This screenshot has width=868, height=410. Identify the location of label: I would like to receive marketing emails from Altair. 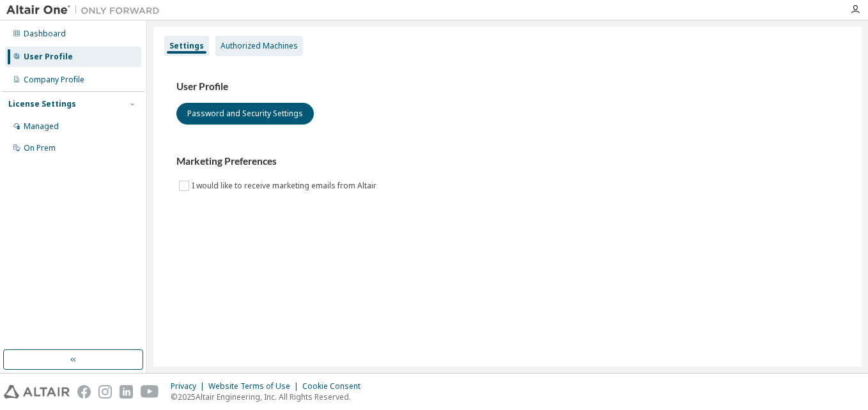
(285, 186).